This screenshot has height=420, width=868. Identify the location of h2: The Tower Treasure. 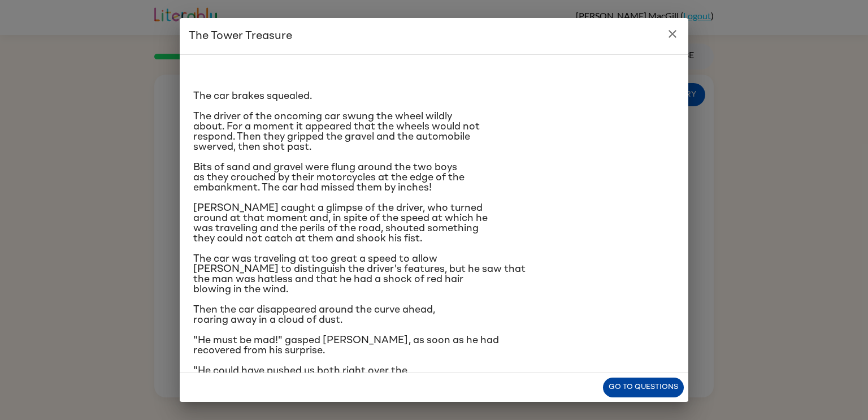
(434, 37).